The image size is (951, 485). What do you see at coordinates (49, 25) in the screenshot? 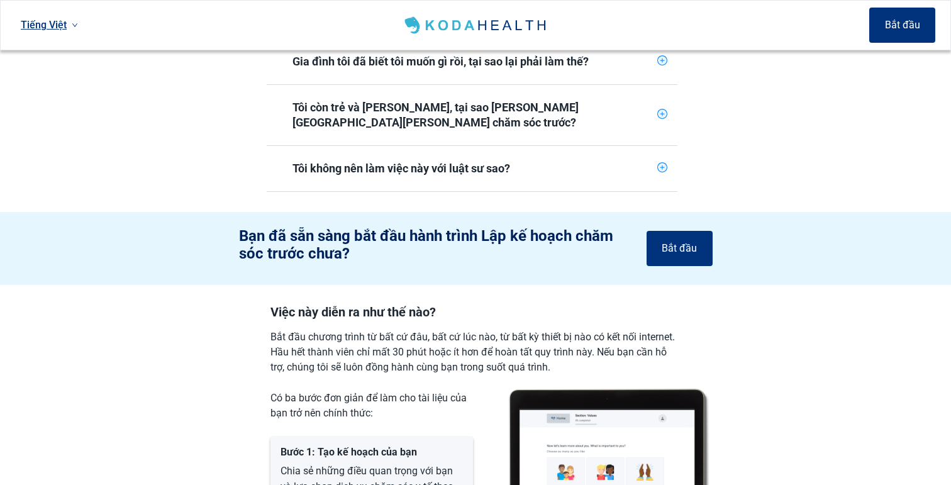
I see `a: Ngôn ngữ hiện tại: Tiếng Việt` at bounding box center [49, 25].